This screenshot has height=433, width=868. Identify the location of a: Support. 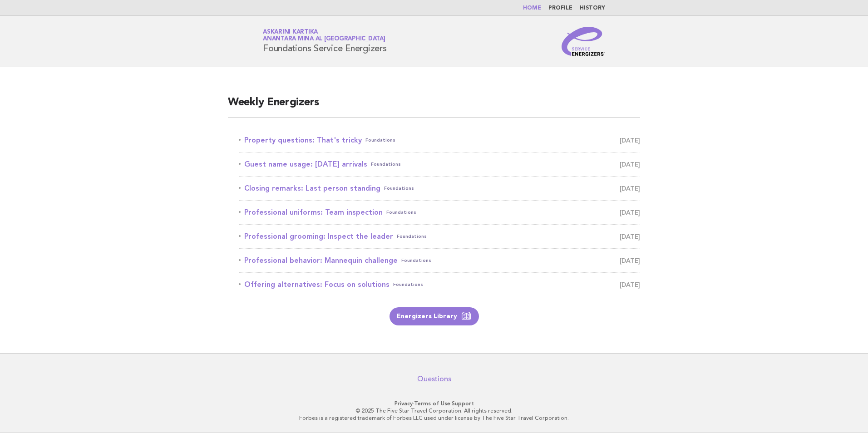
(463, 404).